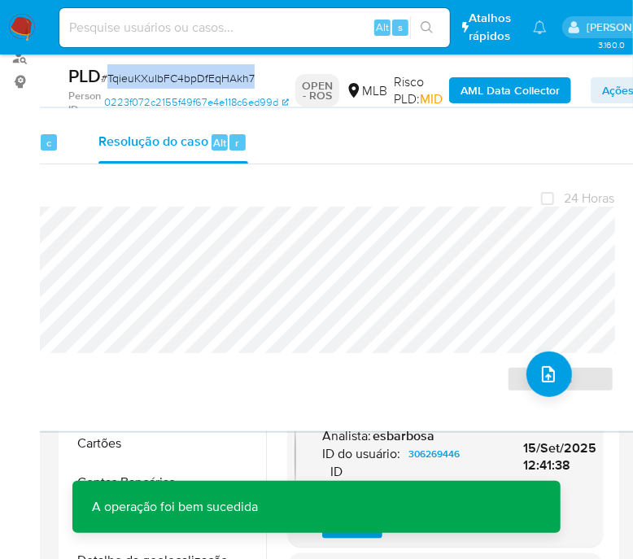  Describe the element at coordinates (434, 454) in the screenshot. I see `span: 306269446` at that location.